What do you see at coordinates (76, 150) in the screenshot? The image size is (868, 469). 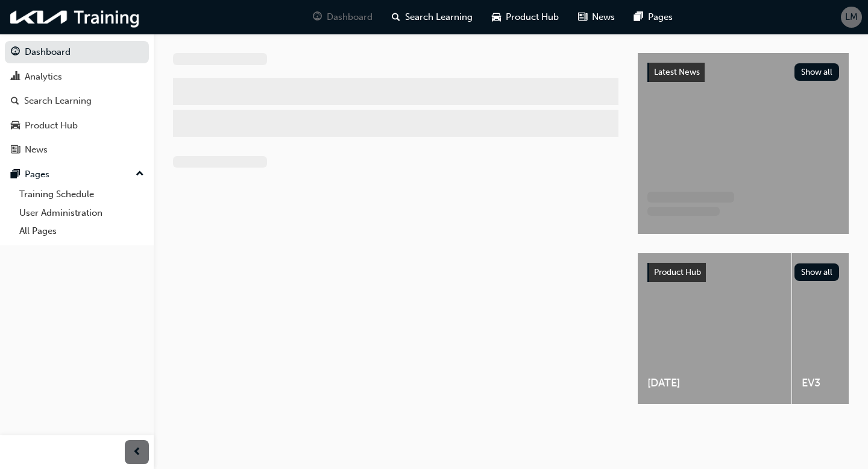 I see `a: News` at bounding box center [76, 150].